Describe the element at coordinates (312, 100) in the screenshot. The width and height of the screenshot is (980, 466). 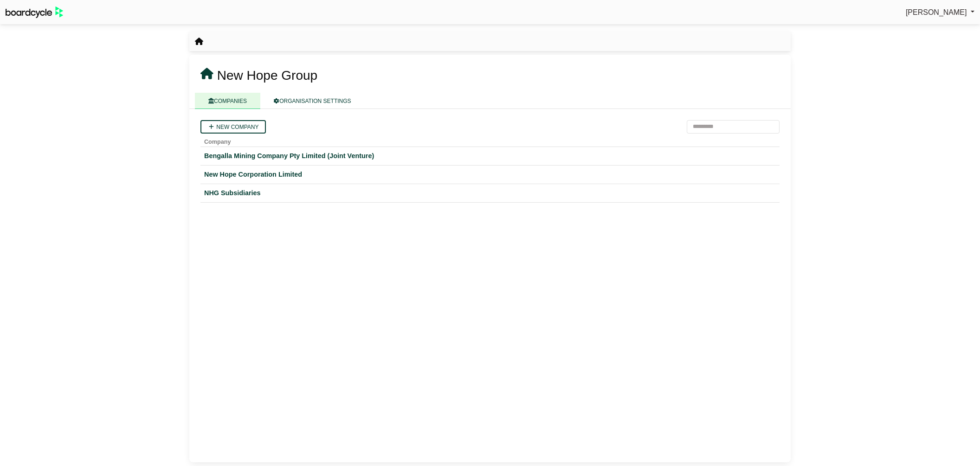
I see `a: ORGANISATION SETTINGS` at that location.